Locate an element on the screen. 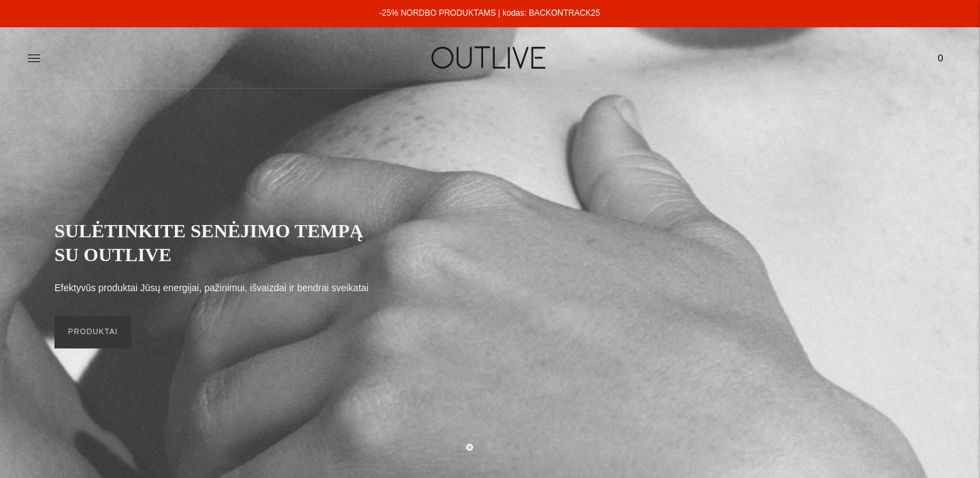  button: Move carousel to slide 1 is located at coordinates (470, 447).